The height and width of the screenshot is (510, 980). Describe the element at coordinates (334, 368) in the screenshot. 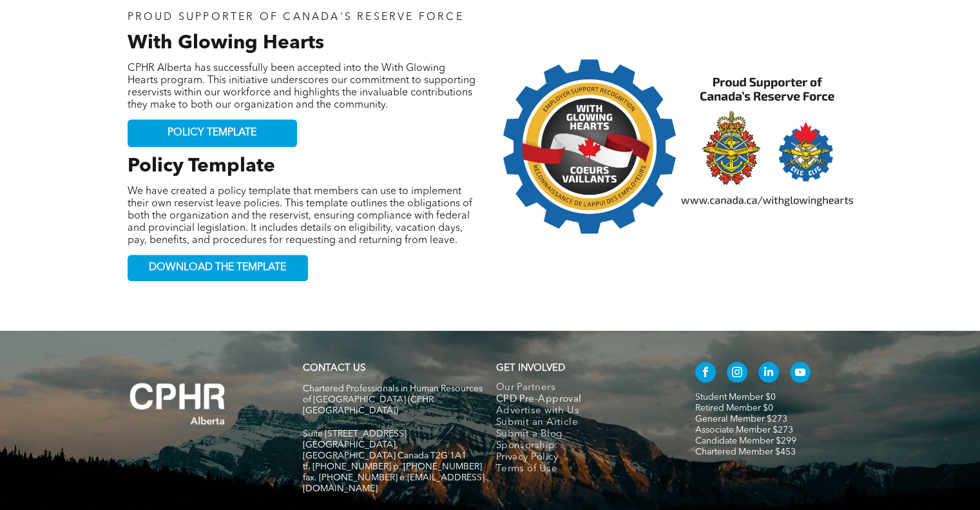

I see `a: CONTACT US` at that location.